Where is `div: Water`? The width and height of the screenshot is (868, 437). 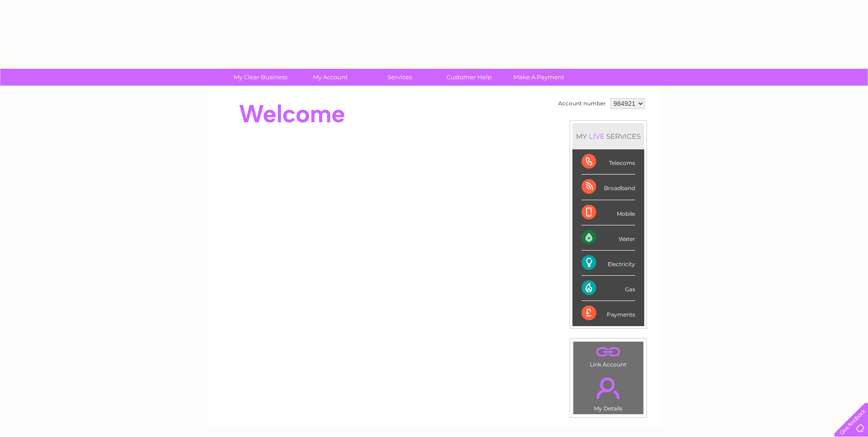
div: Water is located at coordinates (608, 237).